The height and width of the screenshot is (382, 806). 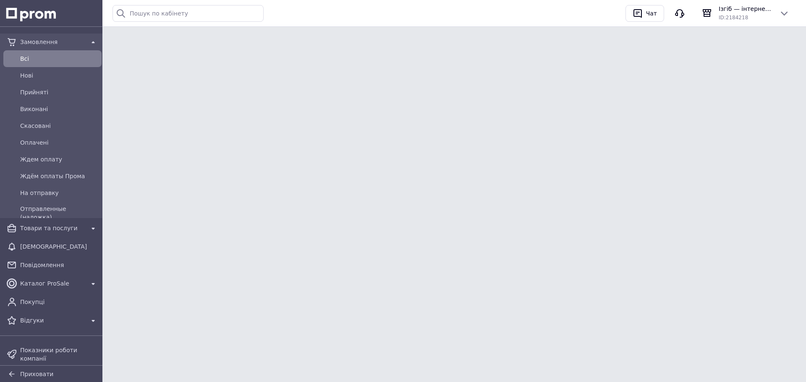 I want to click on span: Каталог ProSale, so click(x=52, y=284).